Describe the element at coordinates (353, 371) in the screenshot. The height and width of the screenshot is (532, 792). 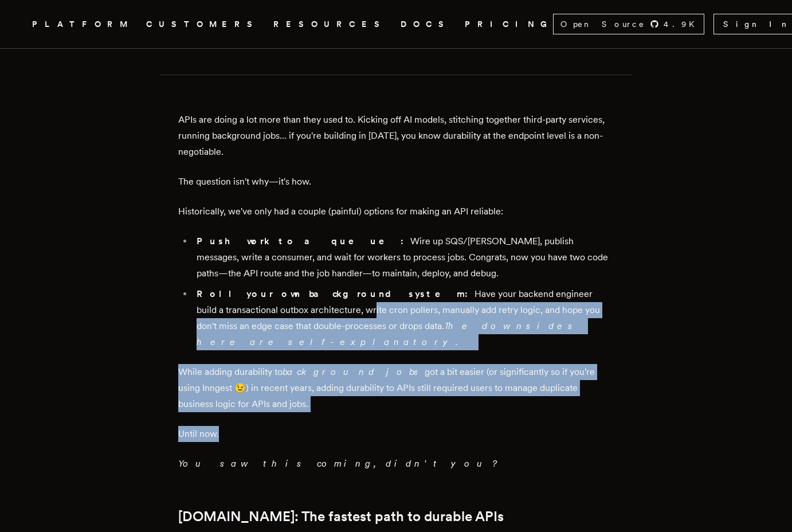
I see `em: background jobs` at that location.